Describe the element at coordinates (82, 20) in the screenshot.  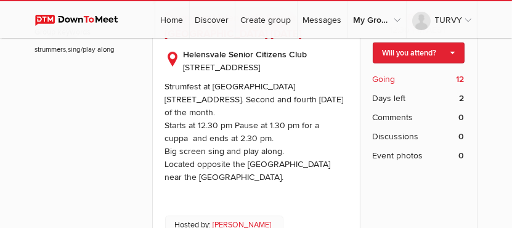
I see `img: DownToMeet` at that location.